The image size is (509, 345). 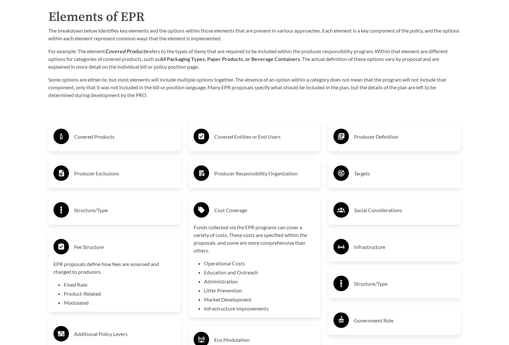 What do you see at coordinates (255, 87) in the screenshot?
I see `p: Some options are either/or, but most elements will include multiple options together. The absence...` at bounding box center [255, 87].